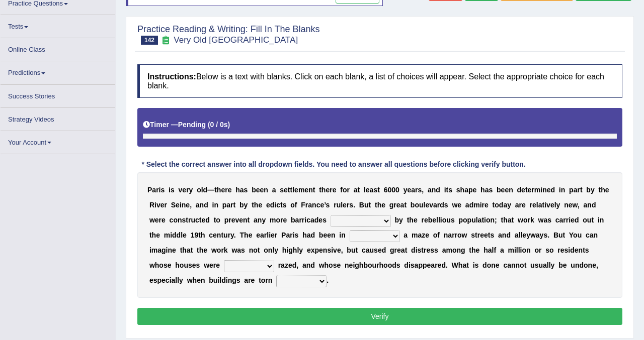 The image size is (644, 340). I want to click on b: P, so click(149, 190).